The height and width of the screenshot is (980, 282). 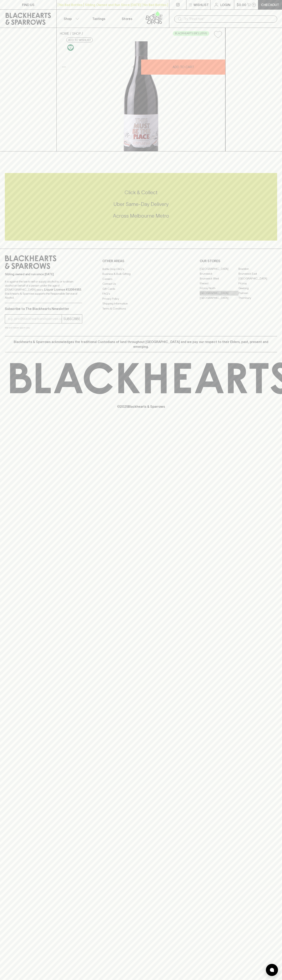 What do you see at coordinates (141, 289) in the screenshot?
I see `a: Gift Cards` at bounding box center [141, 289].